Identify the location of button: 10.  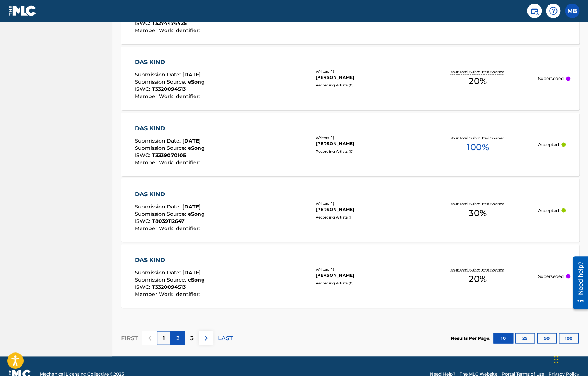
(503, 339).